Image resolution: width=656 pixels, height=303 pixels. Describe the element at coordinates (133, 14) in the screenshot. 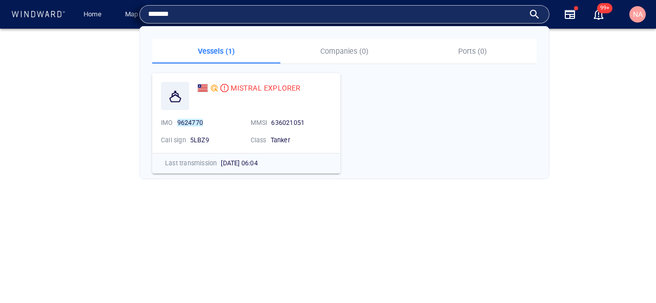

I see `a: Map` at that location.